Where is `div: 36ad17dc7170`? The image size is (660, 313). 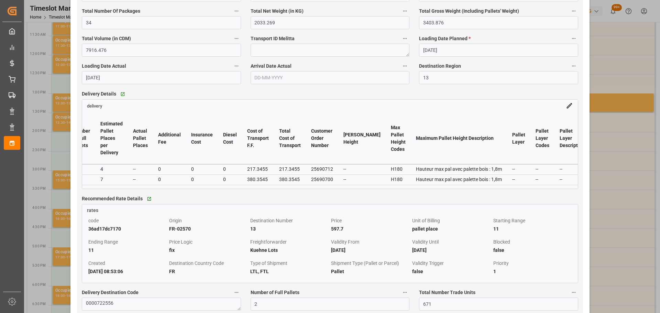
div: 36ad17dc7170 is located at coordinates (127, 229).